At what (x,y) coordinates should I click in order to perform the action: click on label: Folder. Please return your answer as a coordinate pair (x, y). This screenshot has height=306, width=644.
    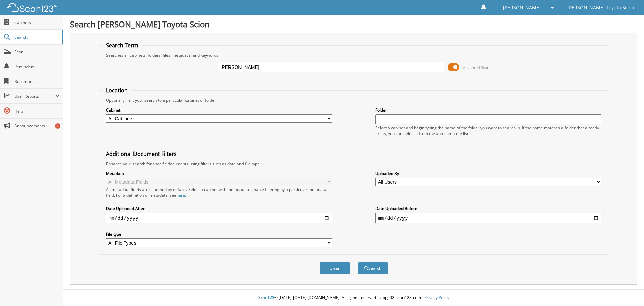
    Looking at the image, I should click on (489, 110).